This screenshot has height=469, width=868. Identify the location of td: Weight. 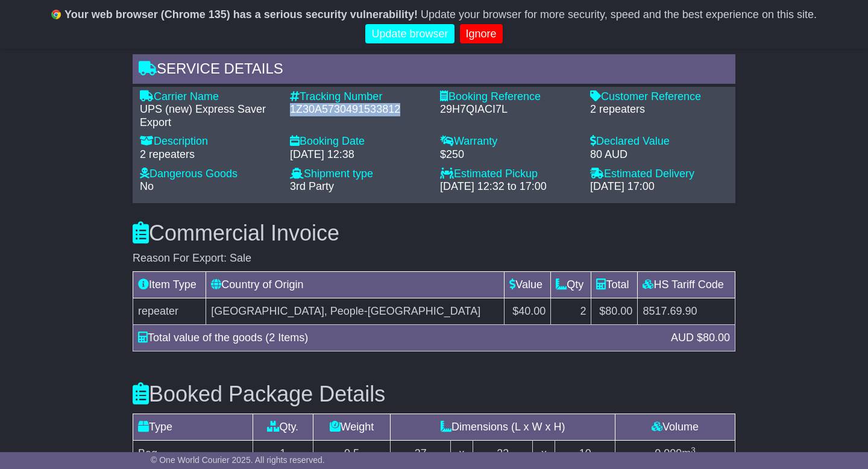
(351, 427).